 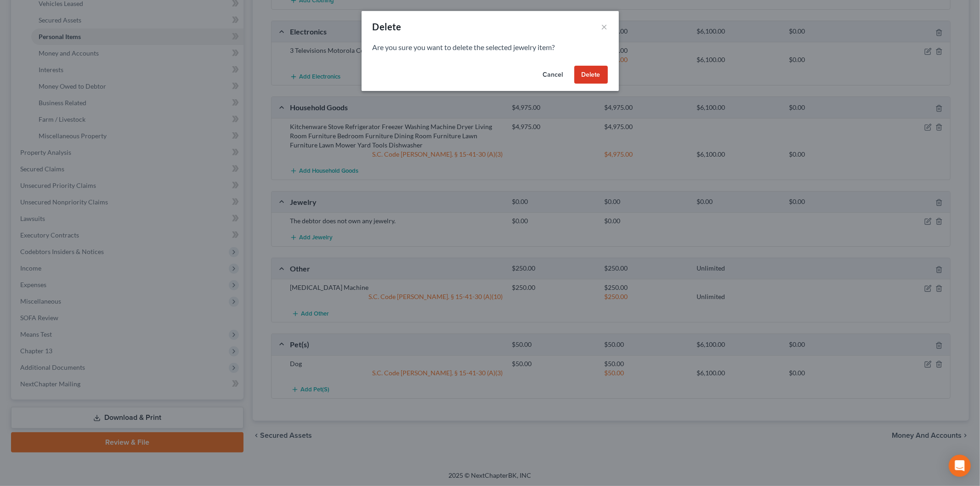 I want to click on p: Are you sure you want to delete the selected jewelry item?, so click(x=490, y=47).